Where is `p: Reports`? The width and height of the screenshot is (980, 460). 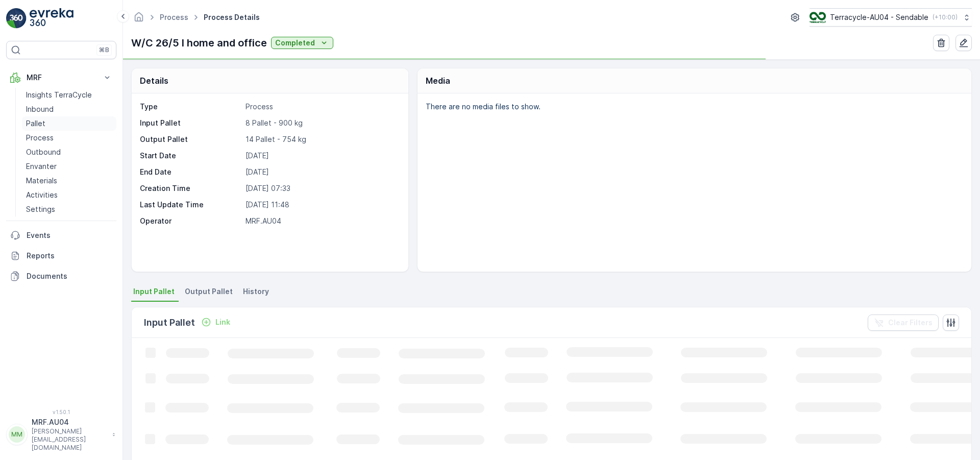 p: Reports is located at coordinates (69, 256).